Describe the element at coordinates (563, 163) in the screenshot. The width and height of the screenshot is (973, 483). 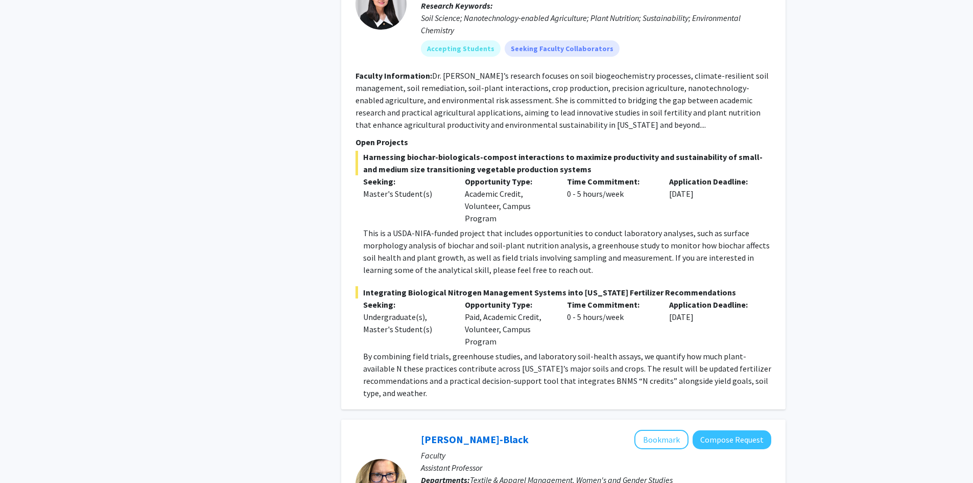
I see `span: Harnessing biochar-biologicals-compost interactions to maximize productivity and sustainability o...` at that location.